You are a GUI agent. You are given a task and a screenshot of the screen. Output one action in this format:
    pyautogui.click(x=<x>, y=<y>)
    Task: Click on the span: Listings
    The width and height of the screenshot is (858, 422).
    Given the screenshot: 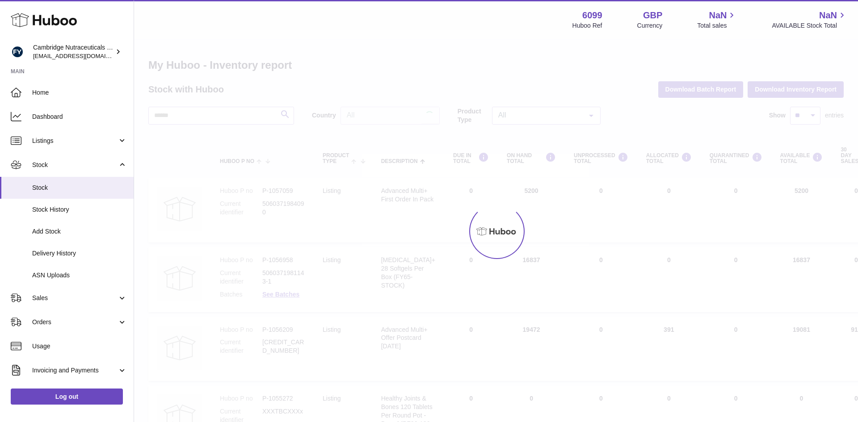 What is the action you would take?
    pyautogui.click(x=75, y=141)
    